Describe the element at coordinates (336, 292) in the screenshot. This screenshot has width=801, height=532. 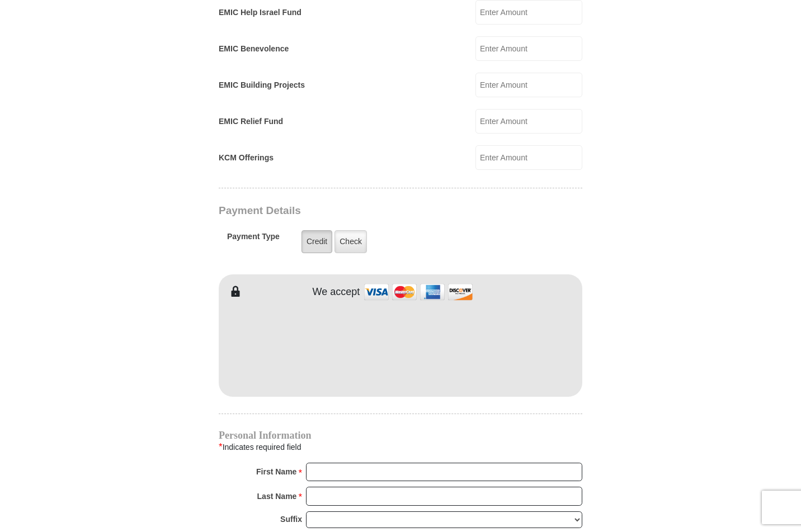
I see `h4: We accept` at that location.